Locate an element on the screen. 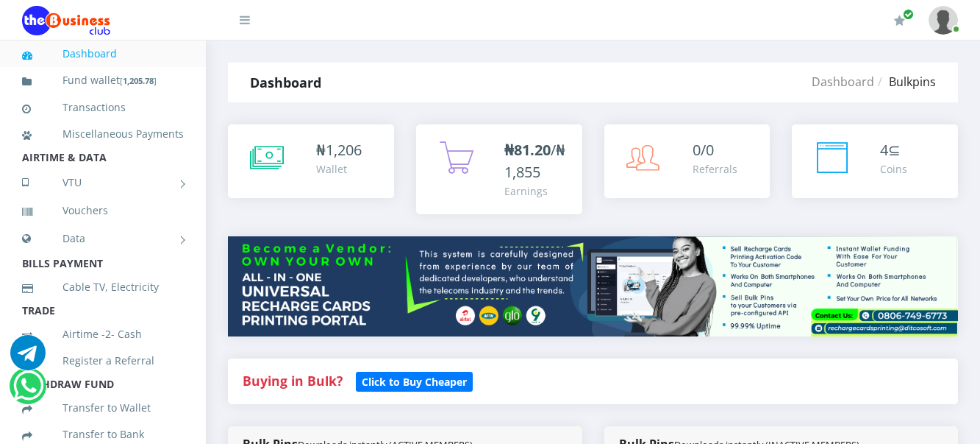 This screenshot has width=980, height=444. span: /₦1,855 is located at coordinates (535, 161).